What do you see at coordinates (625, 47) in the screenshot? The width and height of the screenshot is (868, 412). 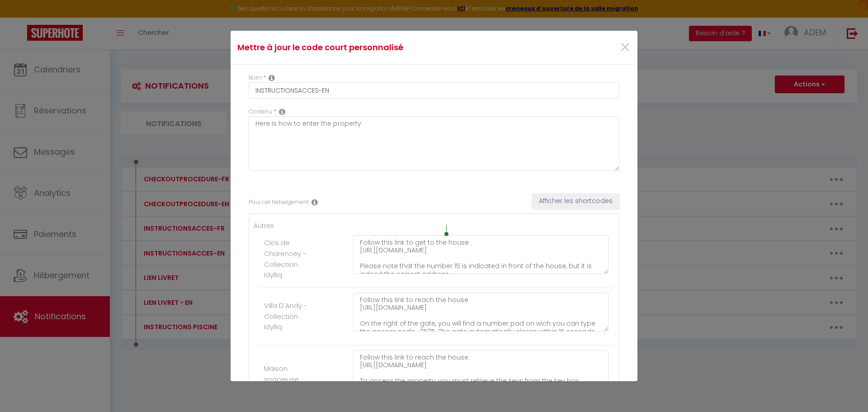 I see `button: Close` at bounding box center [625, 47].